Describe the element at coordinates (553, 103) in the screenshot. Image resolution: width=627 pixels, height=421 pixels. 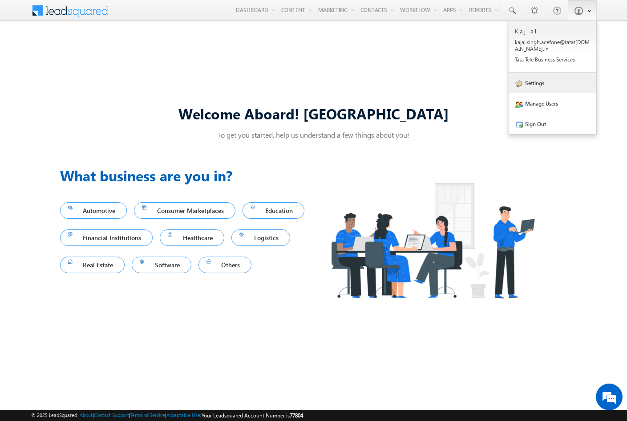
I see `a: Manage Users` at that location.